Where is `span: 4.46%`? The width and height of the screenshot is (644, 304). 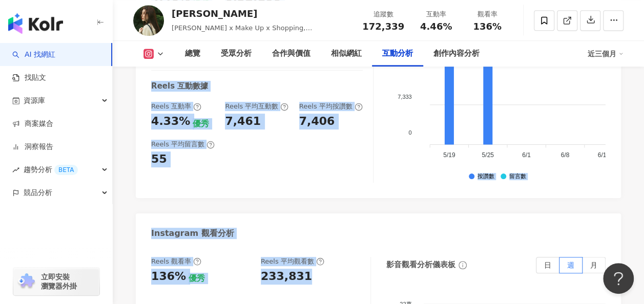
span: 4.46% is located at coordinates (436, 27).